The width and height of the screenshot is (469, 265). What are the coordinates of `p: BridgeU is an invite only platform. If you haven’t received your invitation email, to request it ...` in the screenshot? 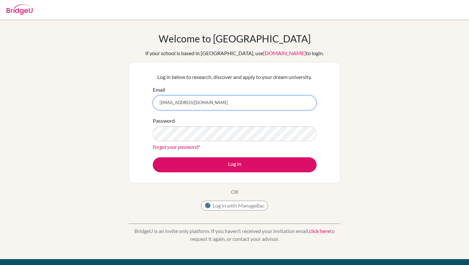 It's located at (235, 235).